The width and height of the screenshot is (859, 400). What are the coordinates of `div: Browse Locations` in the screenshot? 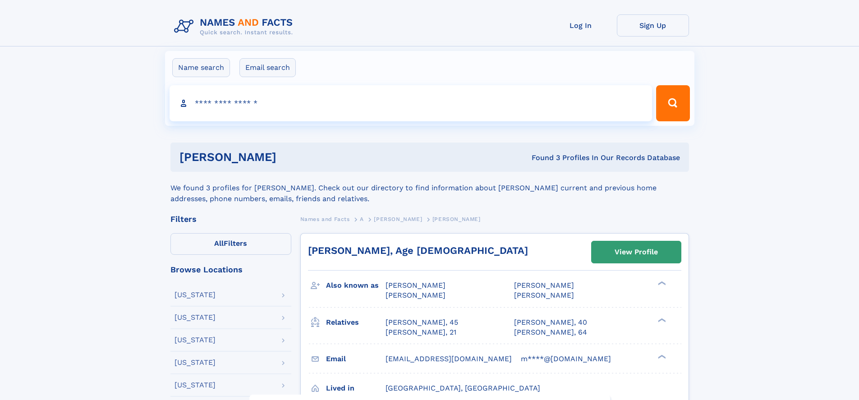 It's located at (231, 270).